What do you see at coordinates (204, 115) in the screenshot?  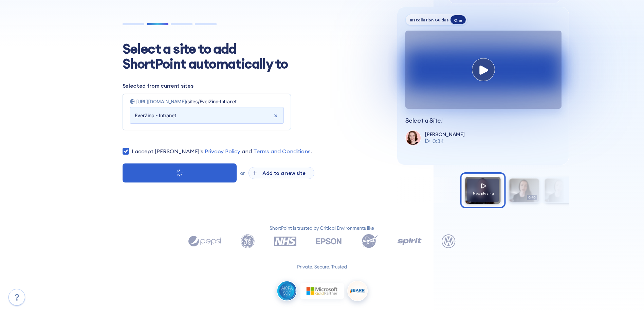 I see `input: Search sites` at bounding box center [204, 115].